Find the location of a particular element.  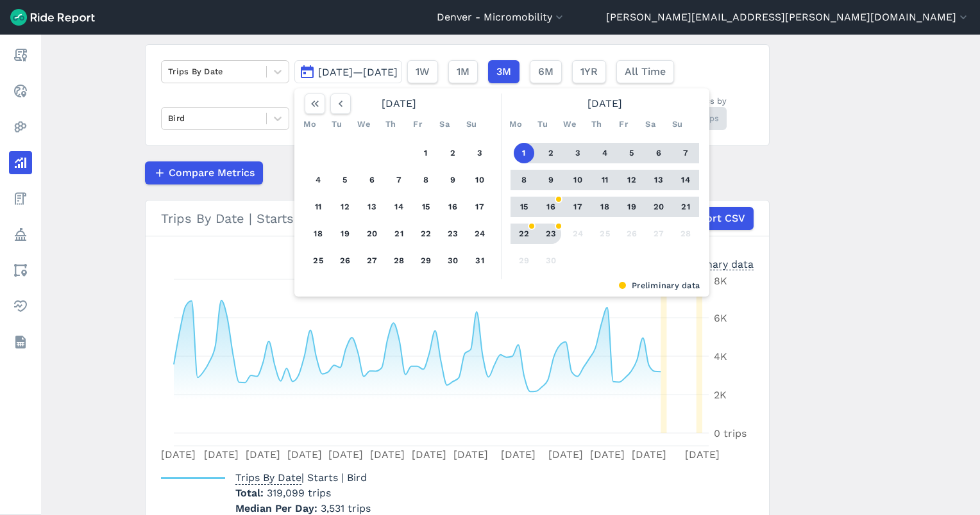

button: 8 is located at coordinates (524, 180).